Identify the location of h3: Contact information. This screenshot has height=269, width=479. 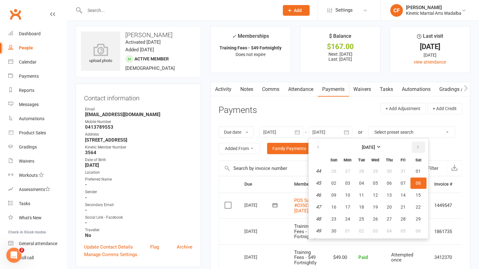
(138, 97).